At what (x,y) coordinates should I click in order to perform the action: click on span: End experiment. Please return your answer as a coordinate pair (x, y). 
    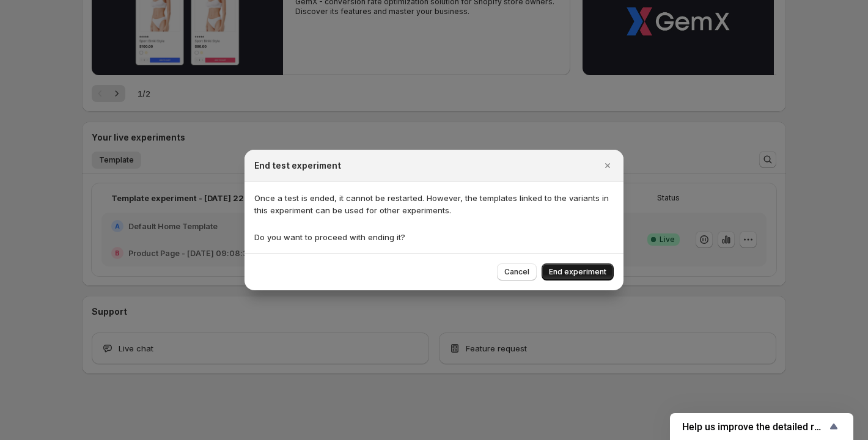
    Looking at the image, I should click on (578, 272).